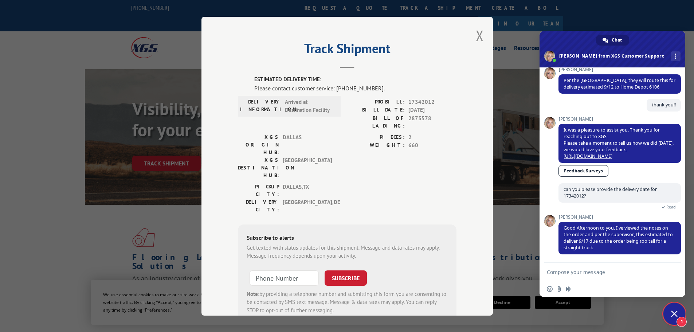  Describe the element at coordinates (583, 171) in the screenshot. I see `a: Feedback Surveys` at that location.